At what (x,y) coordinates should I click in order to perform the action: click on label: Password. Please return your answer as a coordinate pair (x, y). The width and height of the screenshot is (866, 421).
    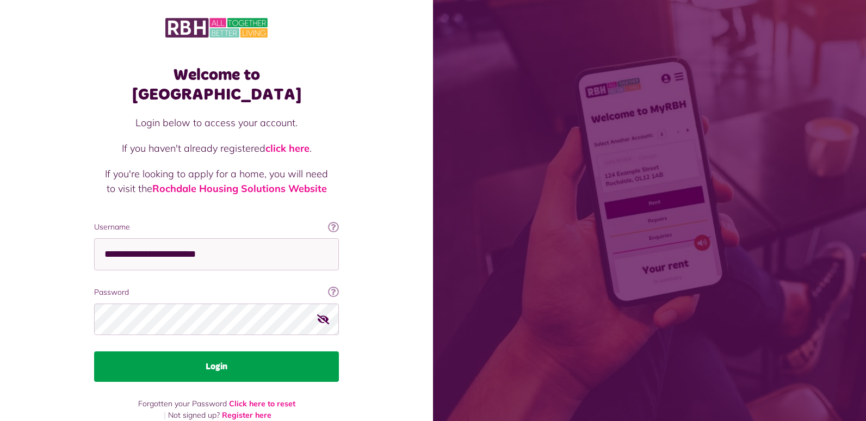
    Looking at the image, I should click on (217, 292).